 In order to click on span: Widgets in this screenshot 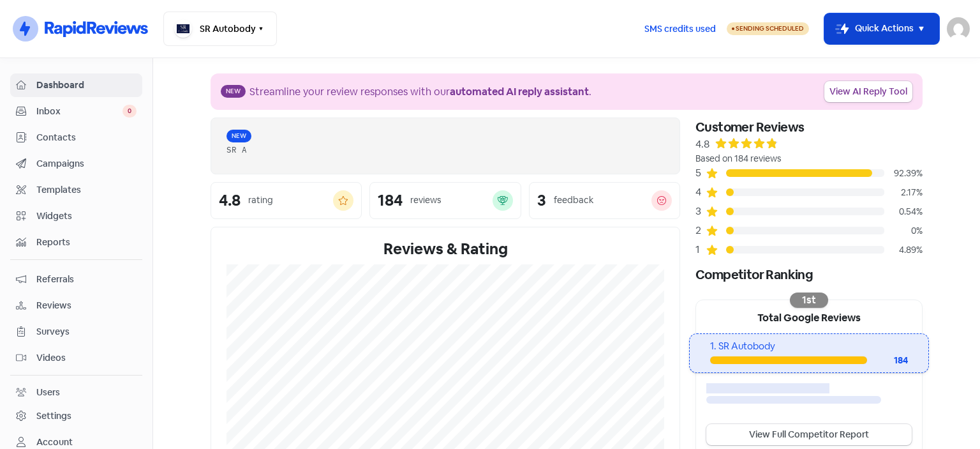, I will do `click(86, 216)`.